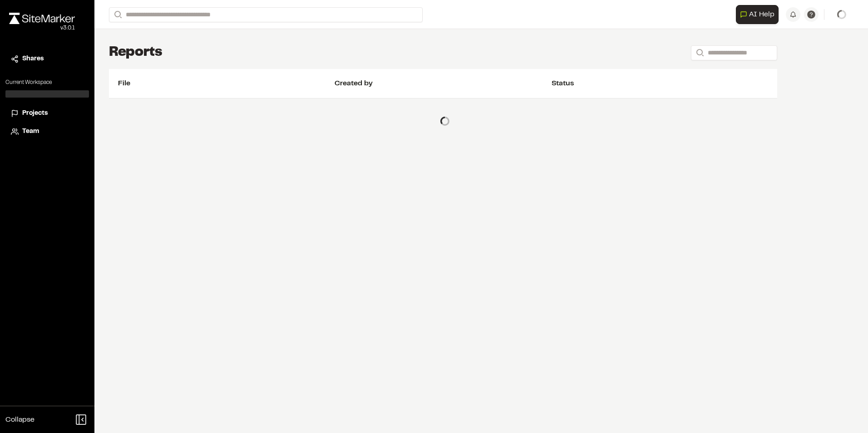 The image size is (868, 433). What do you see at coordinates (757, 15) in the screenshot?
I see `button: Open AI Assistant` at bounding box center [757, 15].